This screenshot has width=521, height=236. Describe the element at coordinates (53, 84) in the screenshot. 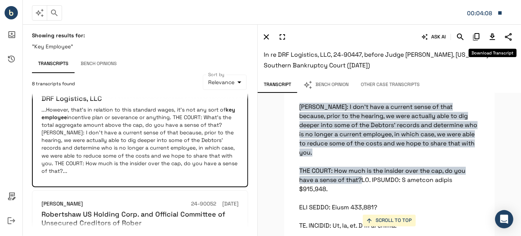

I see `span: 8 transcripts found` at that location.